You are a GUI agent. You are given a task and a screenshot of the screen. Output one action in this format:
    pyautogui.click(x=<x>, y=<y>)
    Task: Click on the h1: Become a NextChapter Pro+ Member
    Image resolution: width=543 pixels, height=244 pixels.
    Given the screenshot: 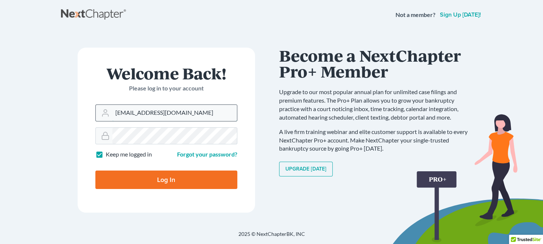 What is the action you would take?
    pyautogui.click(x=377, y=63)
    